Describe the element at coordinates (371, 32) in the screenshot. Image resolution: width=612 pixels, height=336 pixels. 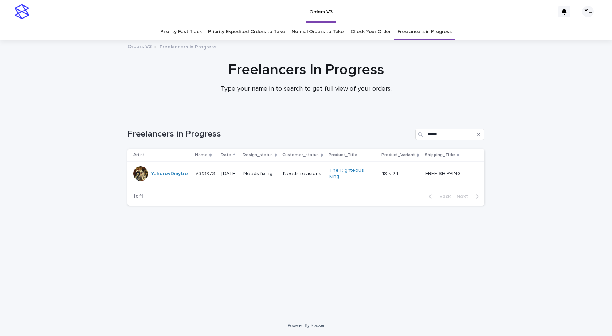
I see `a: Check Your Order` at that location.